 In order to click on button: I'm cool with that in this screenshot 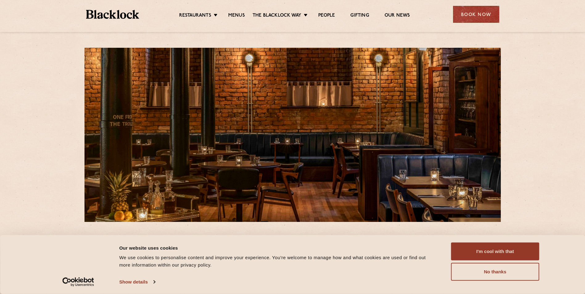, I will do `click(495, 252)`.